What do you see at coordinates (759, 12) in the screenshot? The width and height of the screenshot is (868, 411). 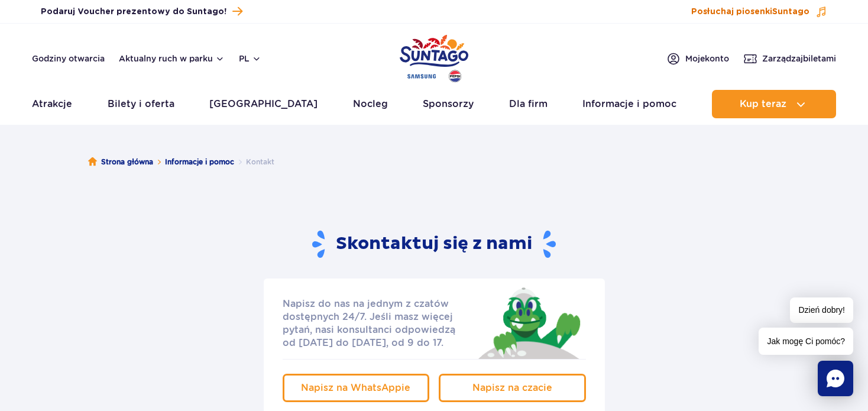 I see `button: Posłuchaj piosenkiSuntago` at bounding box center [759, 12].